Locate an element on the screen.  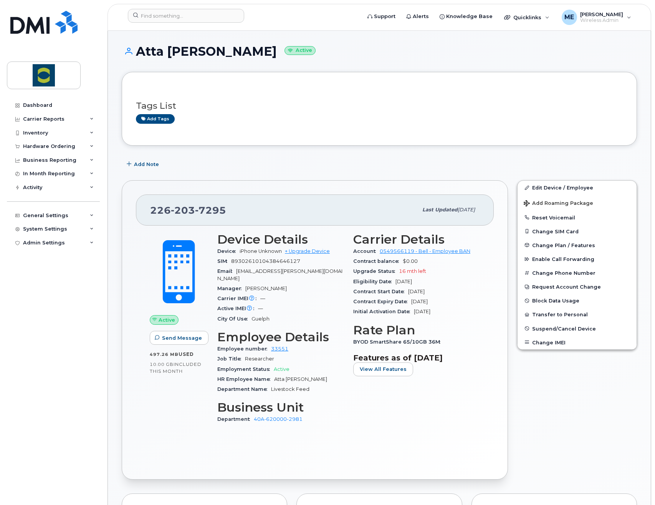
span: 16 mth left is located at coordinates (413, 271).